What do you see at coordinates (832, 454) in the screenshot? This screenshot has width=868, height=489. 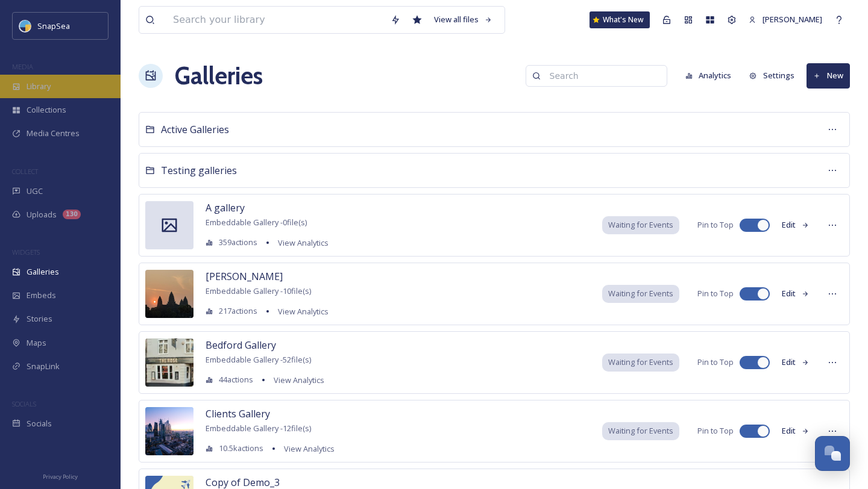 I see `button: Open Chat` at bounding box center [832, 454].